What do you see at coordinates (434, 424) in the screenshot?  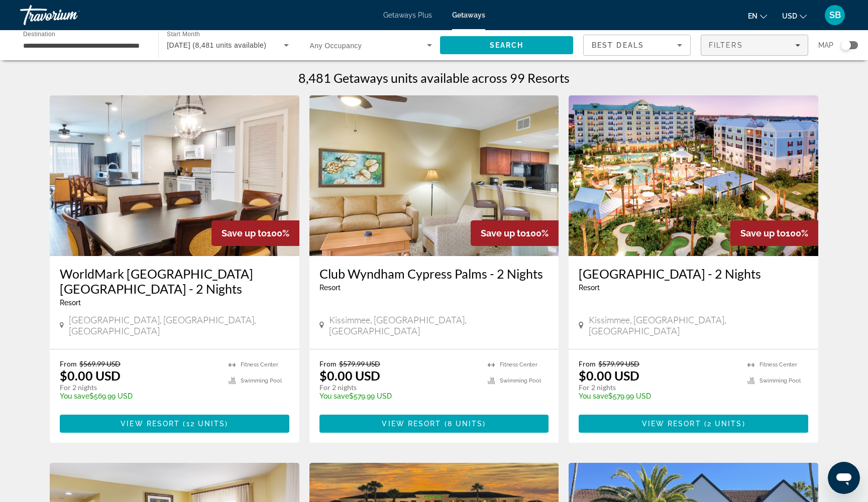 I see `button: View Resort(8 units)` at bounding box center [434, 424].